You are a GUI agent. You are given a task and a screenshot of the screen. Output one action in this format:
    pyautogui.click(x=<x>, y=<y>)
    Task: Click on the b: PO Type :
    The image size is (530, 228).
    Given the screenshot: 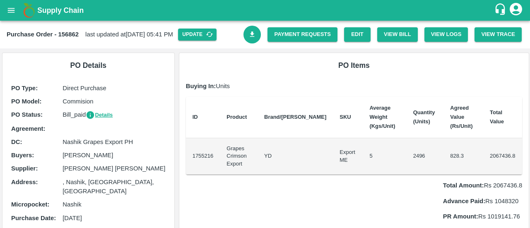 What is the action you would take?
    pyautogui.click(x=24, y=88)
    